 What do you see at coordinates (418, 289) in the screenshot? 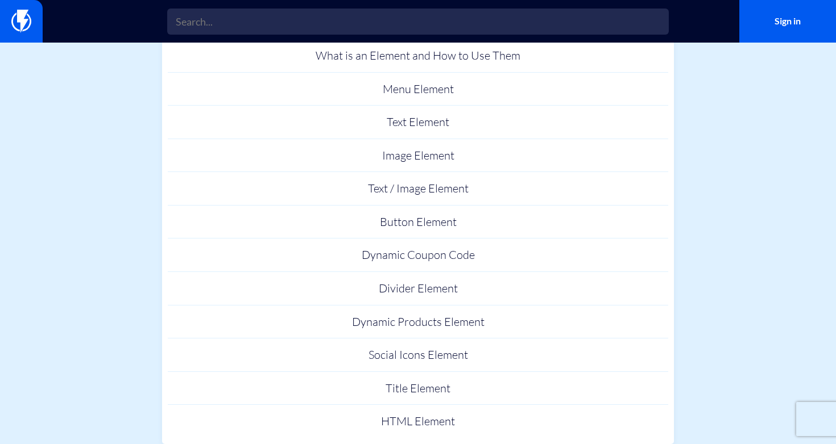
I see `a: Divider Element` at bounding box center [418, 289].